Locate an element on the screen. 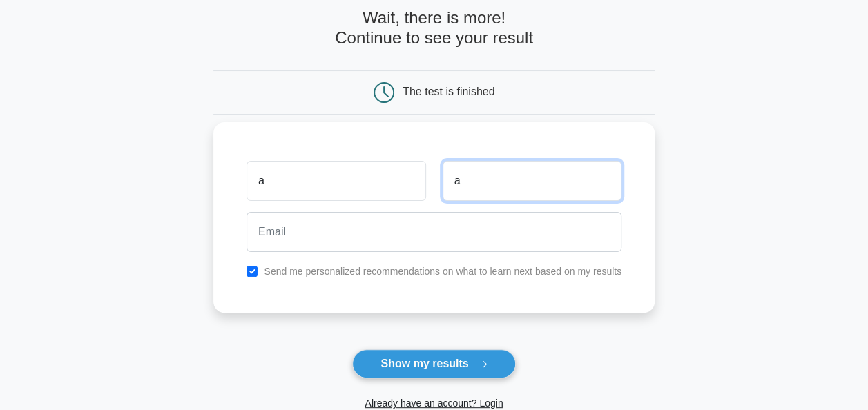 This screenshot has height=410, width=868. a: Already have an account? Login is located at coordinates (434, 403).